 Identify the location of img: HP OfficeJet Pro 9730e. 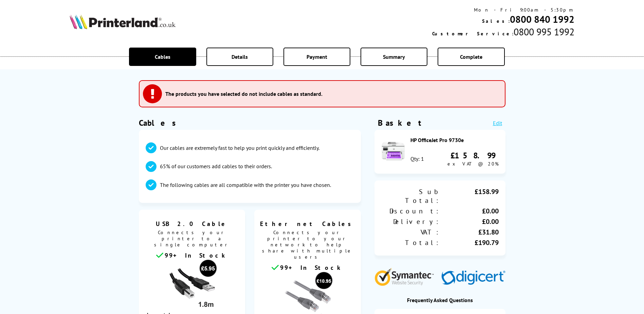
(393, 151).